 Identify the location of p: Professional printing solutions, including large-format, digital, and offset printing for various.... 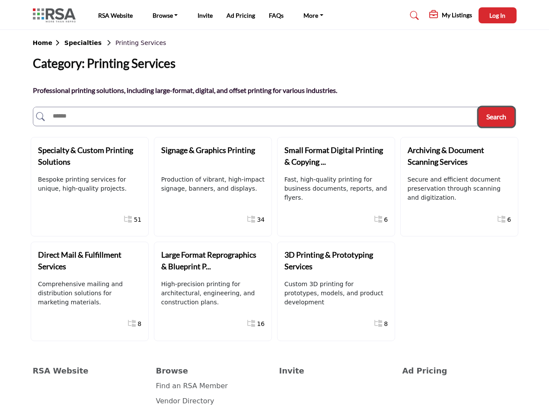
(185, 90).